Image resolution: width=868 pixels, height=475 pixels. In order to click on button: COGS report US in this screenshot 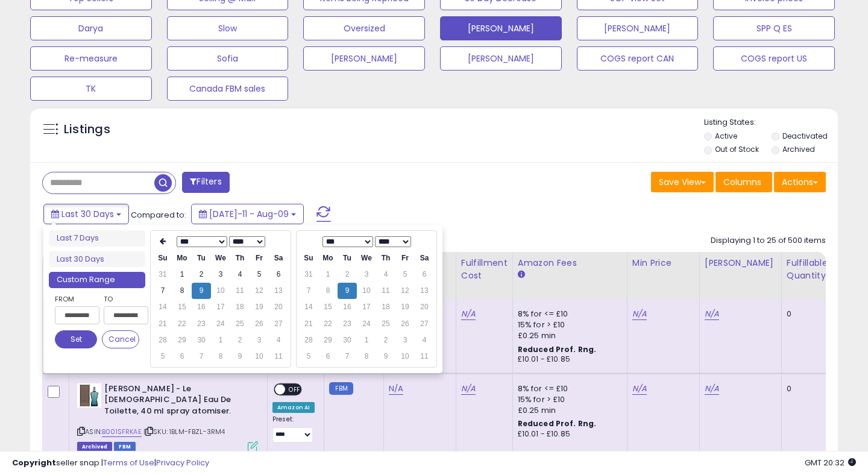, I will do `click(774, 58)`.